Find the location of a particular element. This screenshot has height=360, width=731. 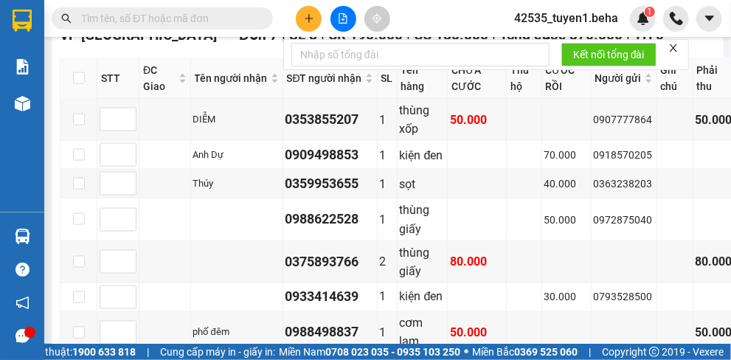

span: close is located at coordinates (674, 48).